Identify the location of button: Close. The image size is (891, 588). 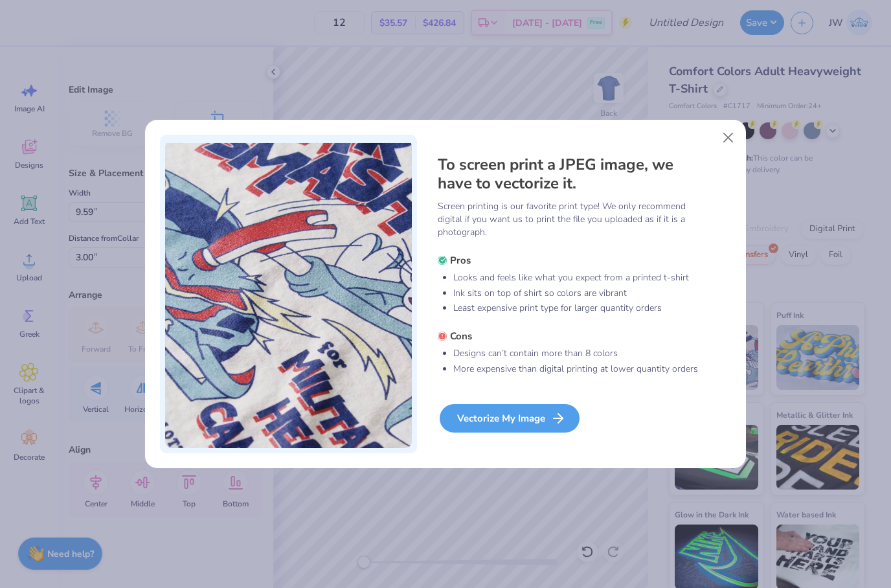
(729, 138).